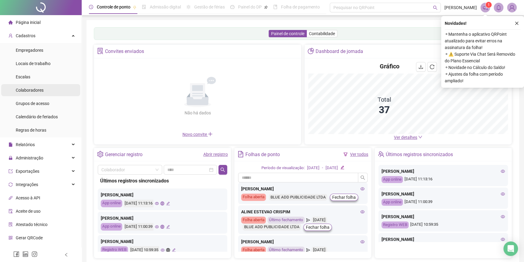 The height and width of the screenshot is (262, 524). What do you see at coordinates (489, 5) in the screenshot?
I see `sup: 1` at bounding box center [489, 5].